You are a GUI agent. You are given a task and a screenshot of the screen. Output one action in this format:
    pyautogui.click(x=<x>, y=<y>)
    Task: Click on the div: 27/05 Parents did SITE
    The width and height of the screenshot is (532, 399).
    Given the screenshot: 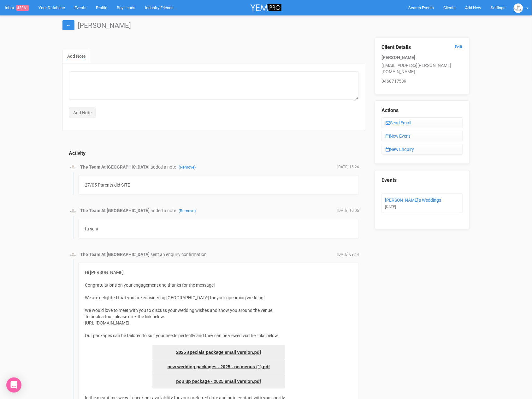 What is the action you would take?
    pyautogui.click(x=219, y=185)
    